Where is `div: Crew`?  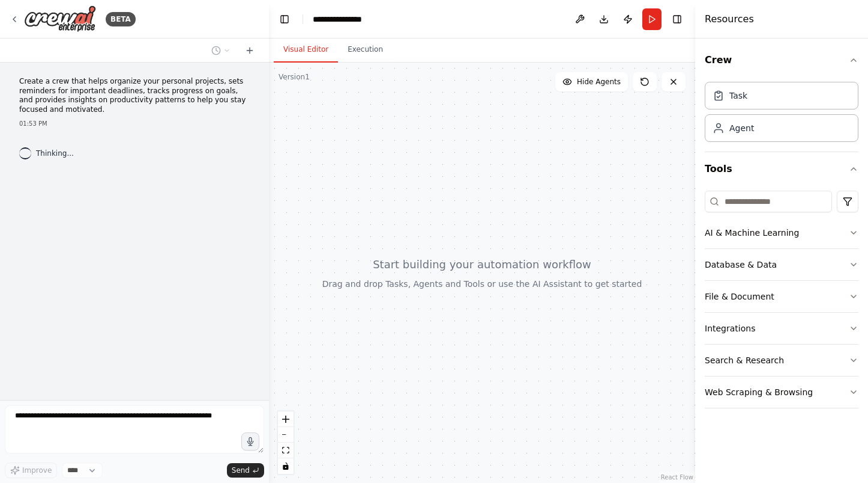 div: Crew is located at coordinates (782, 114).